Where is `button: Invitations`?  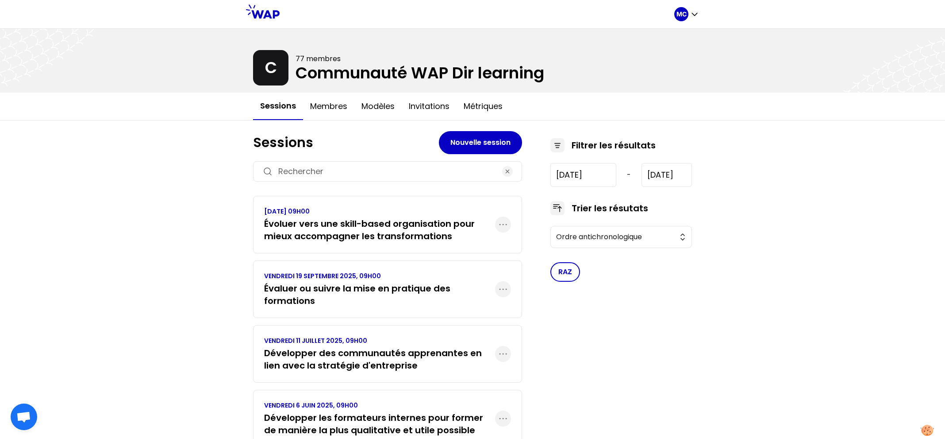 button: Invitations is located at coordinates (429, 106).